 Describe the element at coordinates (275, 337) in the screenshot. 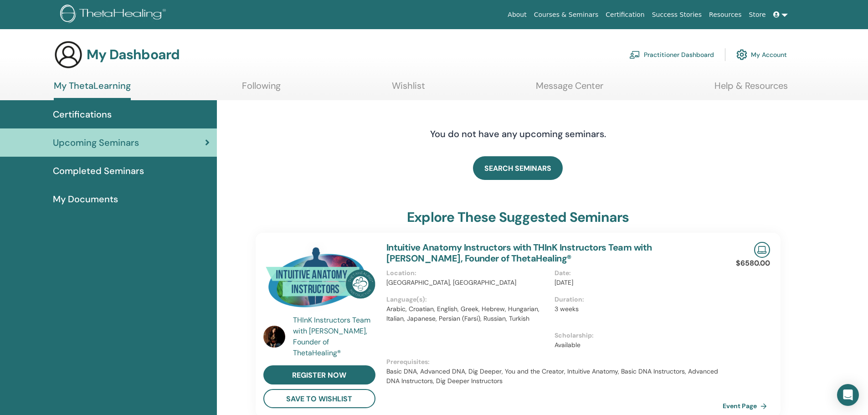

I see `img: default.jpg` at that location.